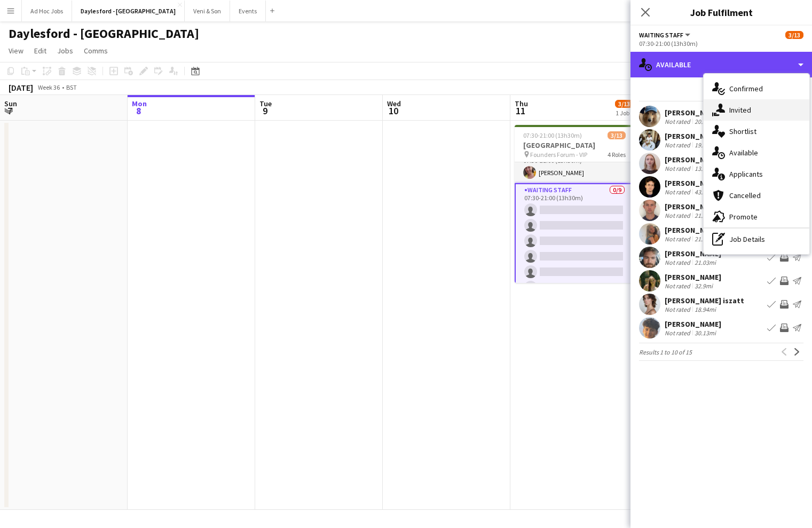  What do you see at coordinates (72, 87) in the screenshot?
I see `div: BST` at bounding box center [72, 87].